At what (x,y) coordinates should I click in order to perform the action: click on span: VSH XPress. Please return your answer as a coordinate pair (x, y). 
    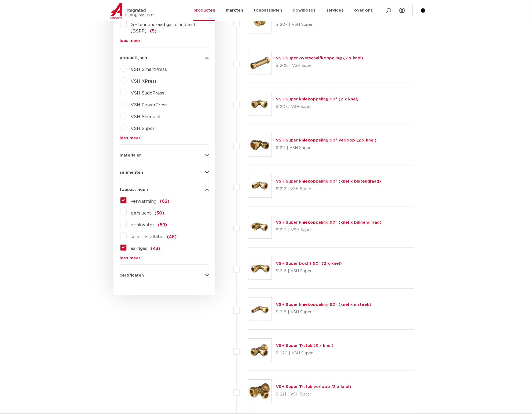
    Looking at the image, I should click on (144, 81).